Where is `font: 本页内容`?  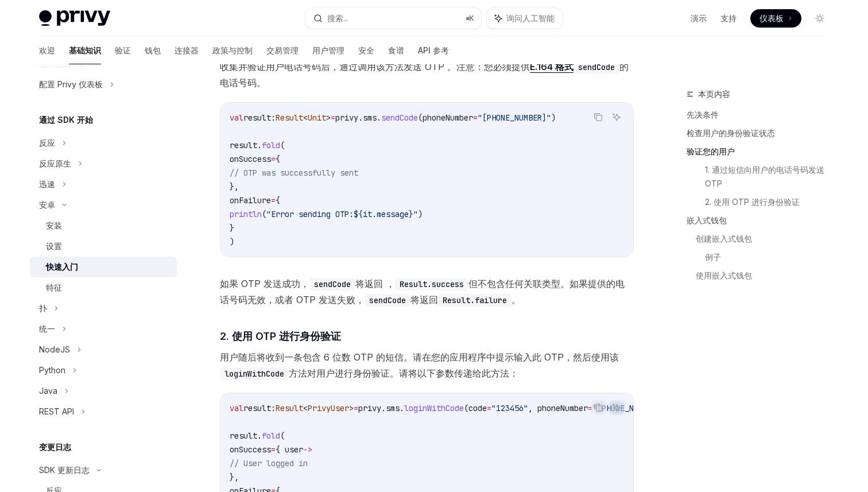 font: 本页内容 is located at coordinates (714, 94).